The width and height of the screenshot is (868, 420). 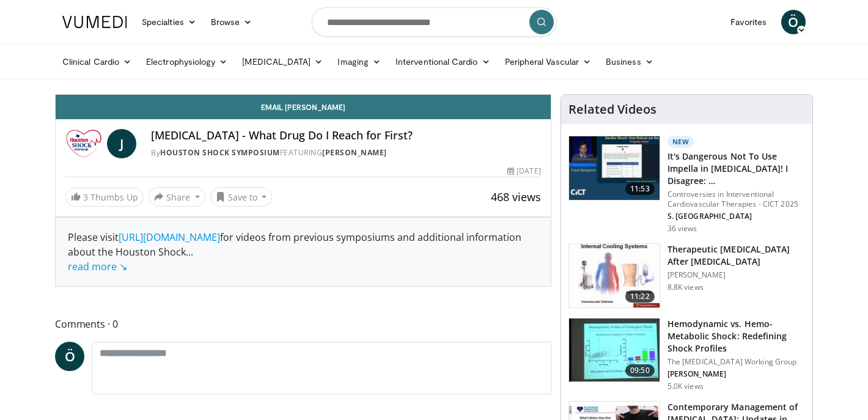 What do you see at coordinates (630, 62) in the screenshot?
I see `a: Business` at bounding box center [630, 62].